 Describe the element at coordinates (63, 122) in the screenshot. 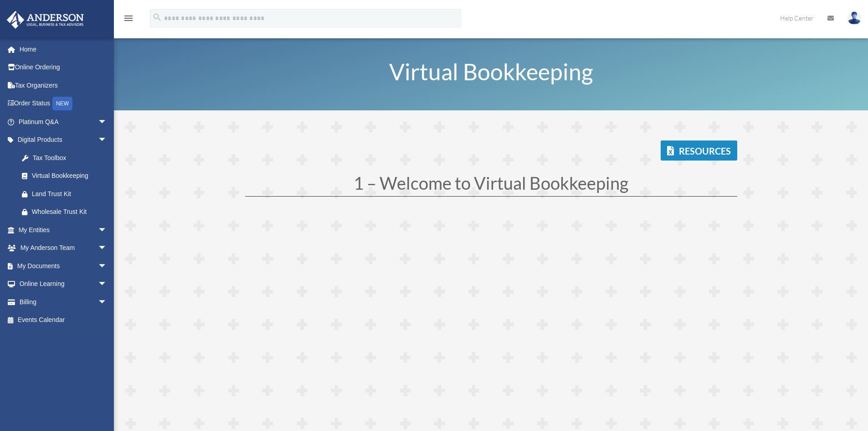

I see `a: Platinum Q&Aarrow_drop_down` at that location.